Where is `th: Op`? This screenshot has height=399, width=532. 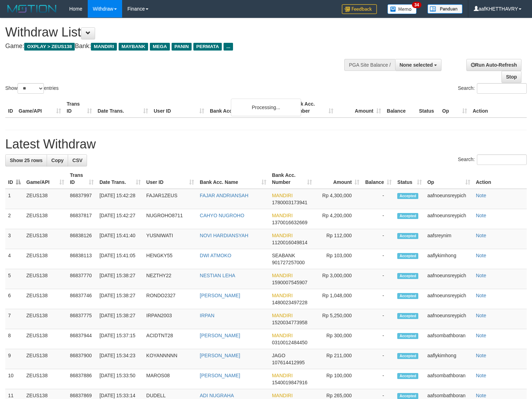 th: Op is located at coordinates (454, 107).